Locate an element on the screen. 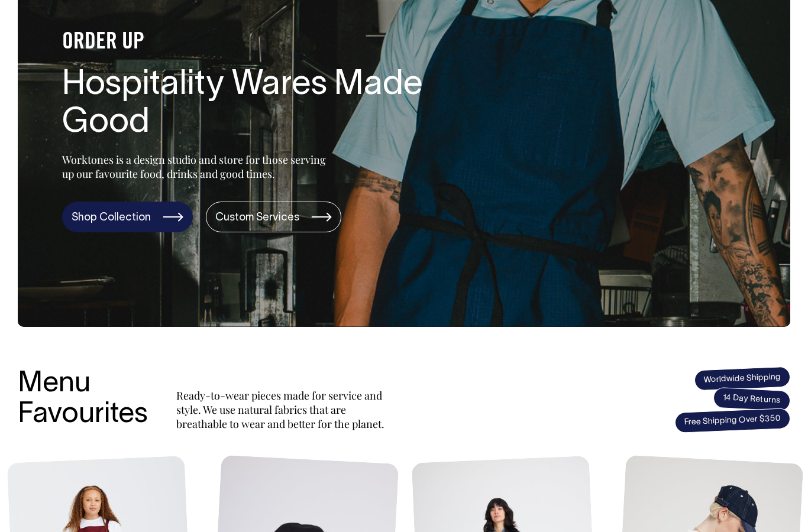 This screenshot has height=532, width=808. a: Shop Collection is located at coordinates (127, 217).